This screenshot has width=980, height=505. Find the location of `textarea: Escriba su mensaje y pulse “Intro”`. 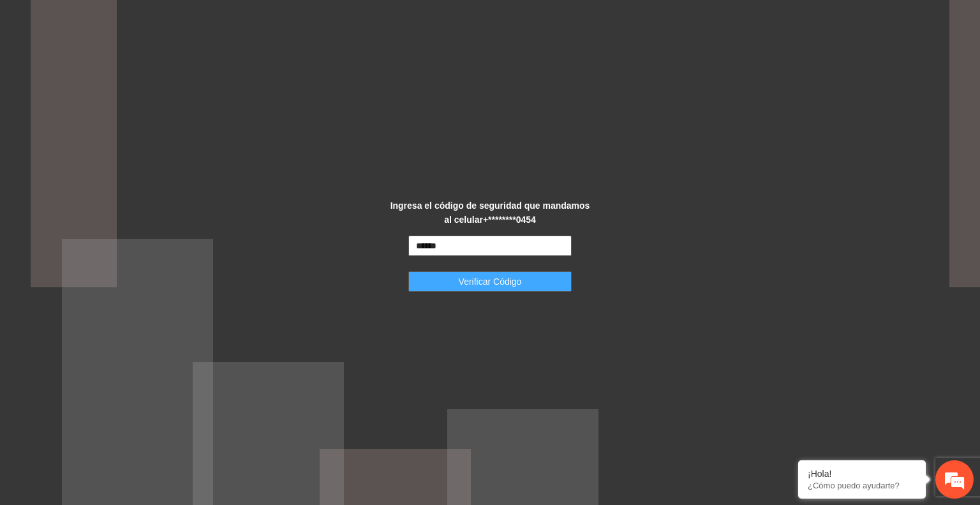

textarea: Escriba su mensaje y pulse “Intro” is located at coordinates (125, 371).